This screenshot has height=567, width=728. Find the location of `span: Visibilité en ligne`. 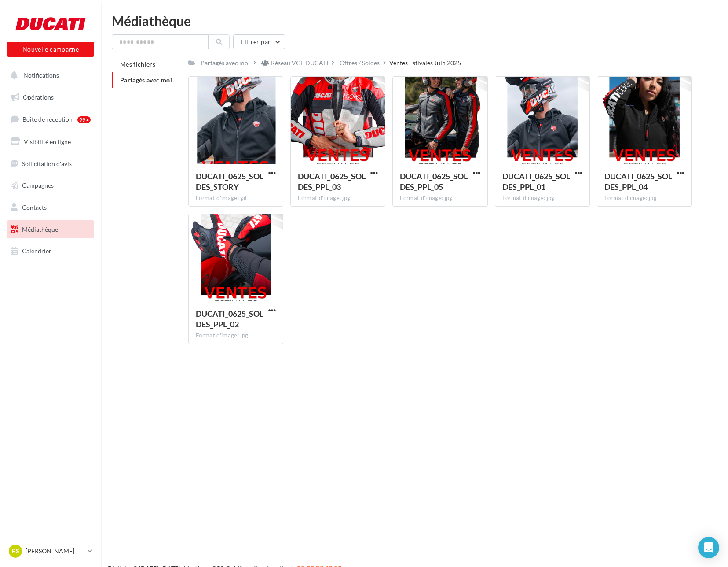

span: Visibilité en ligne is located at coordinates (47, 141).